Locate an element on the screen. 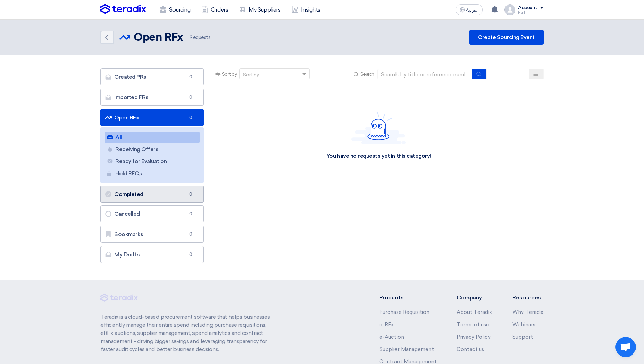 This screenshot has height=364, width=644. a: Terms of use is located at coordinates (473, 325).